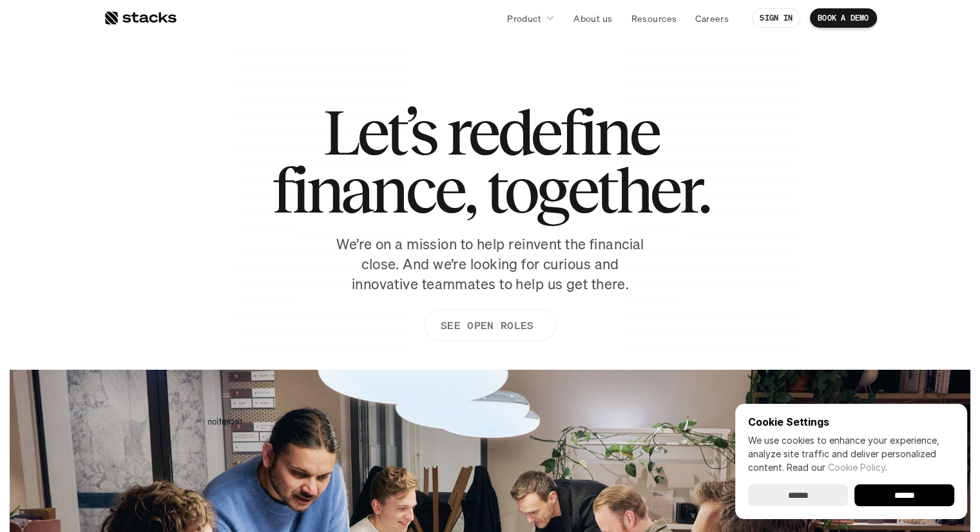  Describe the element at coordinates (654, 18) in the screenshot. I see `p: Resources` at that location.